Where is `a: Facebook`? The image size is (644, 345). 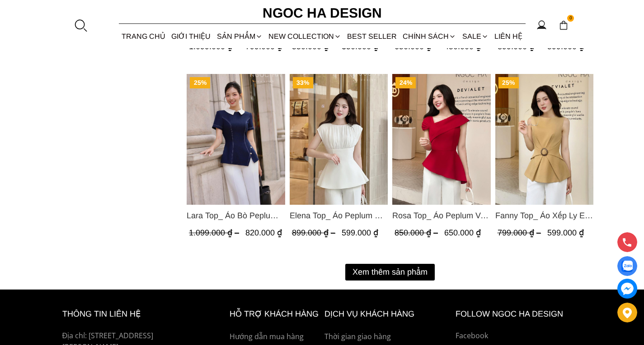
a: Facebook is located at coordinates (519, 336).